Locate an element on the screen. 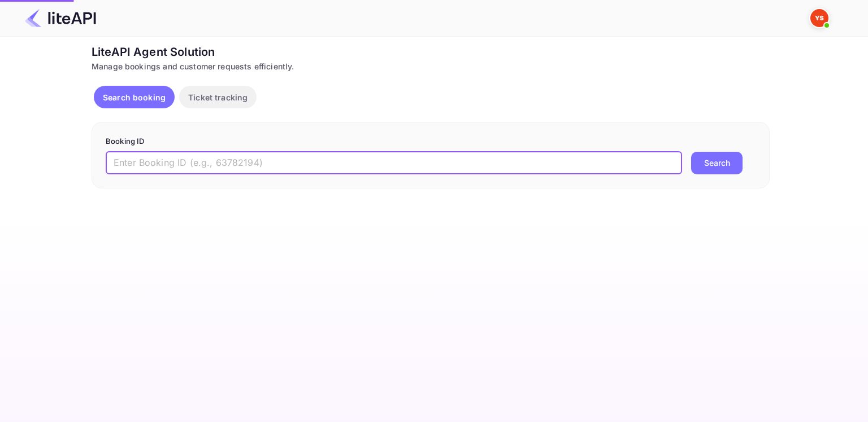  div: Manage bookings and customer requests efficiently. is located at coordinates (430, 66).